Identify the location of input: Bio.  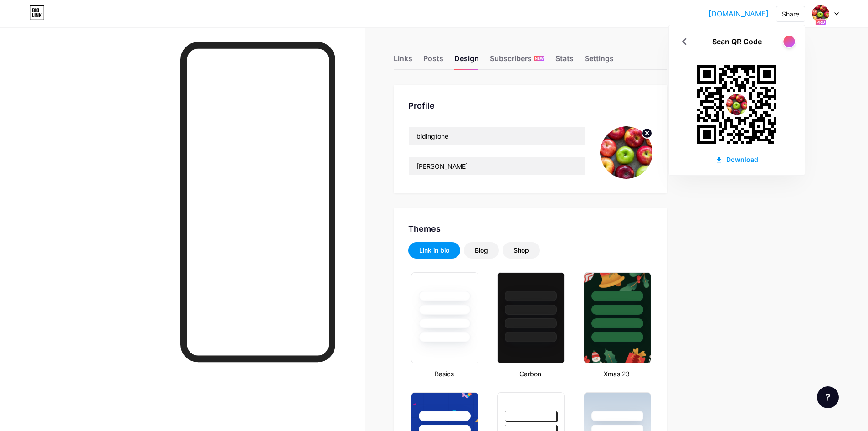
(497, 166).